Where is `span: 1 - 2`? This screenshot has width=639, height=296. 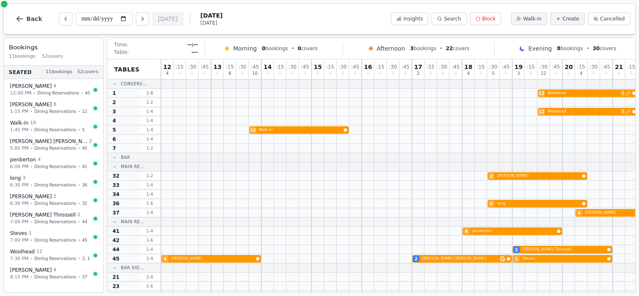 span: 1 - 2 is located at coordinates (150, 102).